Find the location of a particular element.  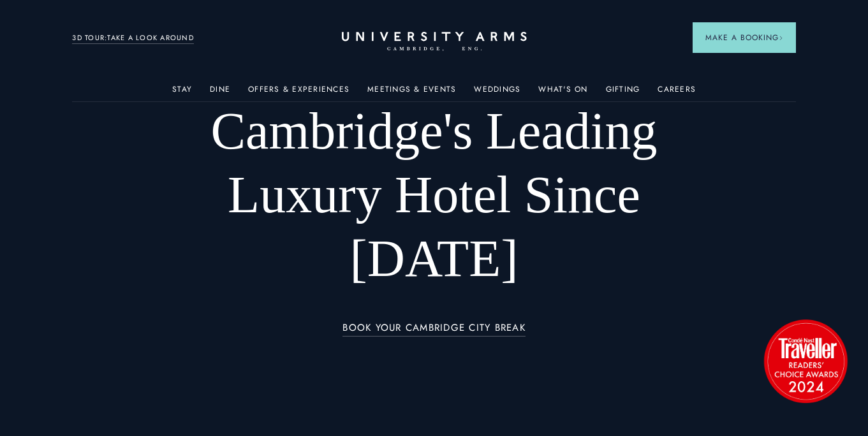

a: What's On is located at coordinates (563, 93).